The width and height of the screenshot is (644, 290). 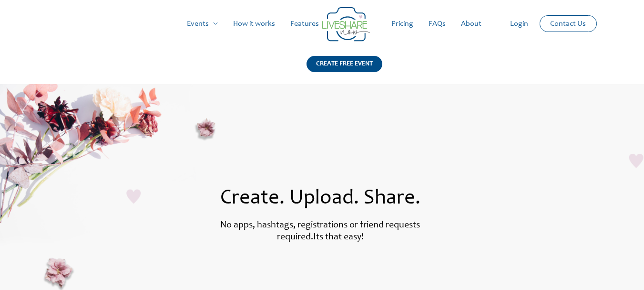 What do you see at coordinates (320, 199) in the screenshot?
I see `span: Create. Upload. Share.` at bounding box center [320, 199].